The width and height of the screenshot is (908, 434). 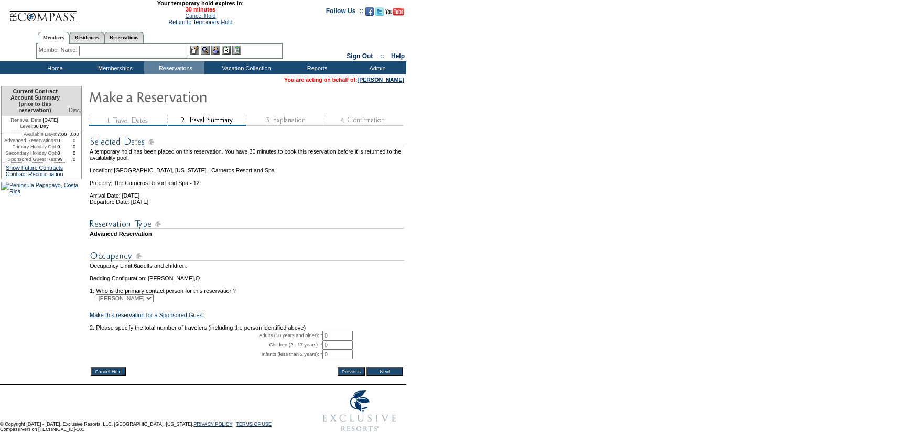 I want to click on img: subTtlSelectedDates.gif, so click(x=247, y=142).